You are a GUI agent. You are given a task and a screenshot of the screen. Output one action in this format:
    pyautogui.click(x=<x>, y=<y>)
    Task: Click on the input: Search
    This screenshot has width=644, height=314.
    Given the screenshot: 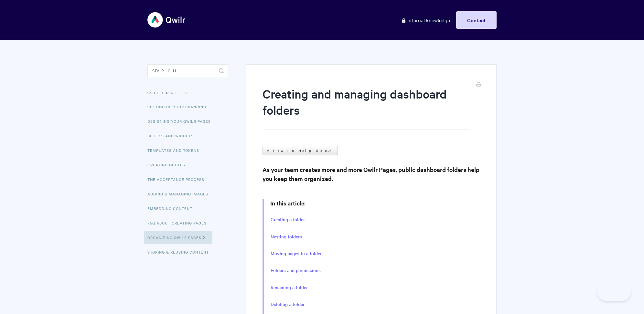 What is the action you would take?
    pyautogui.click(x=187, y=71)
    